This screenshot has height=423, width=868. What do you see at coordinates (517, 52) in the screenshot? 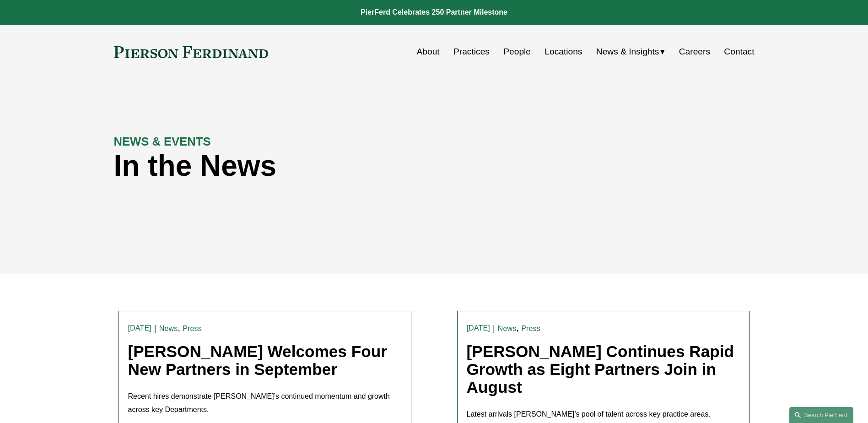
I see `a: People` at bounding box center [517, 52].